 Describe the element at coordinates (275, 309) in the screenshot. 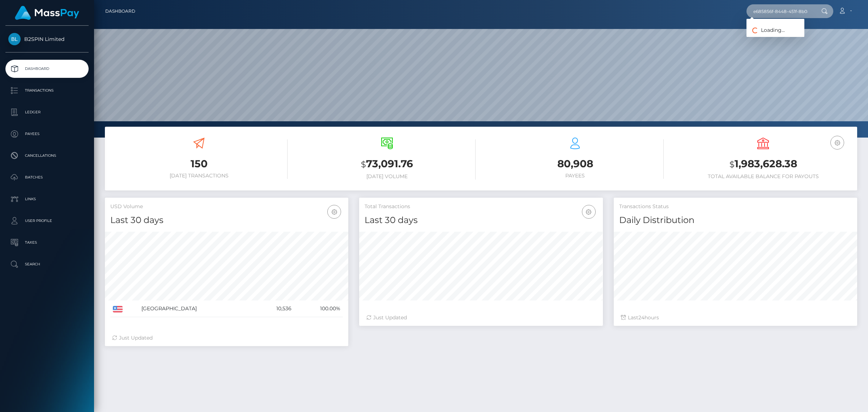

I see `td: 10,536` at that location.